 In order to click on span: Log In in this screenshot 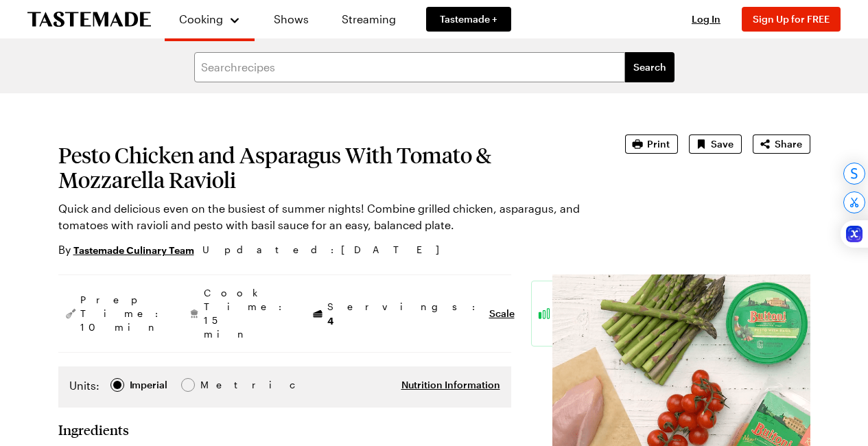, I will do `click(706, 19)`.